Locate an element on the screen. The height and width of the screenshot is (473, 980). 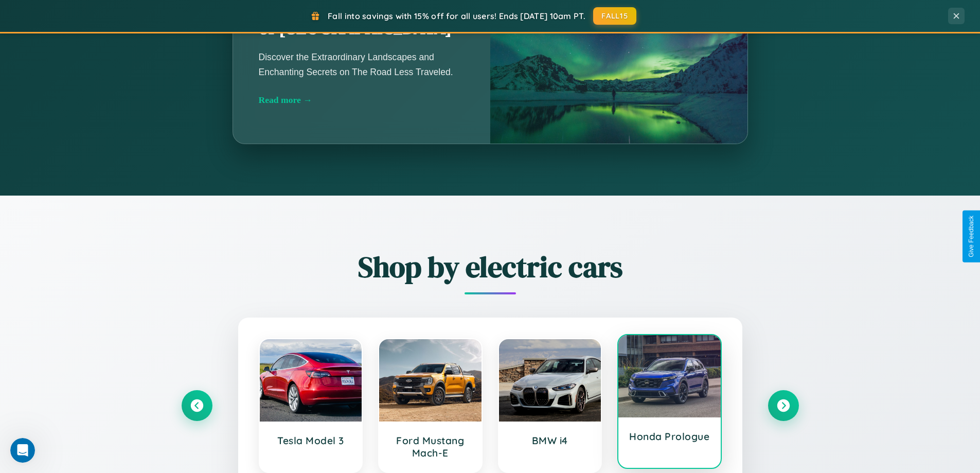
div: Give Feedback is located at coordinates (971, 236).